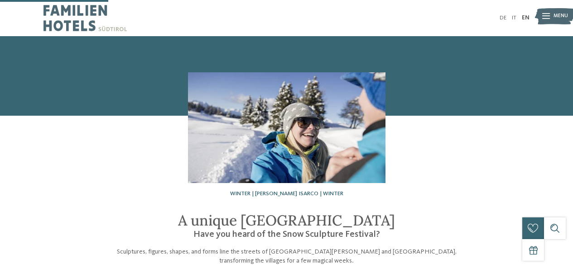 This screenshot has height=268, width=573. What do you see at coordinates (502, 18) in the screenshot?
I see `a: DE` at bounding box center [502, 18].